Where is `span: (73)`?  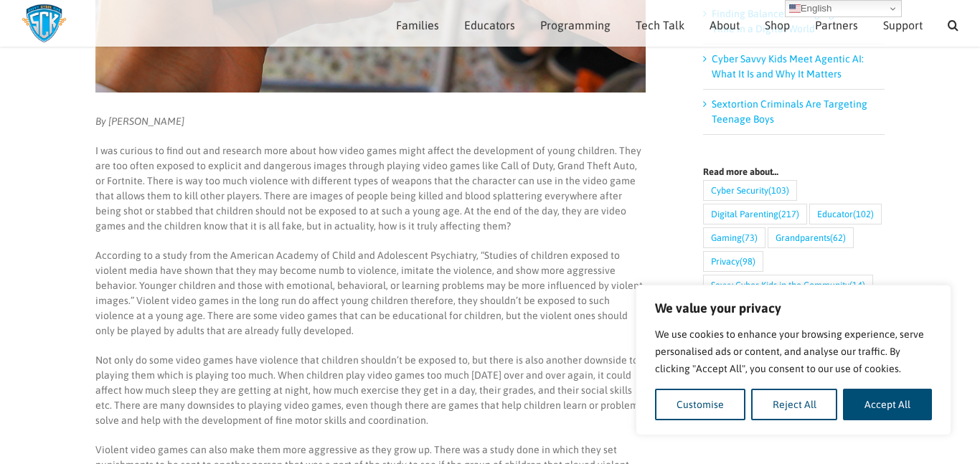 span: (73) is located at coordinates (749, 237).